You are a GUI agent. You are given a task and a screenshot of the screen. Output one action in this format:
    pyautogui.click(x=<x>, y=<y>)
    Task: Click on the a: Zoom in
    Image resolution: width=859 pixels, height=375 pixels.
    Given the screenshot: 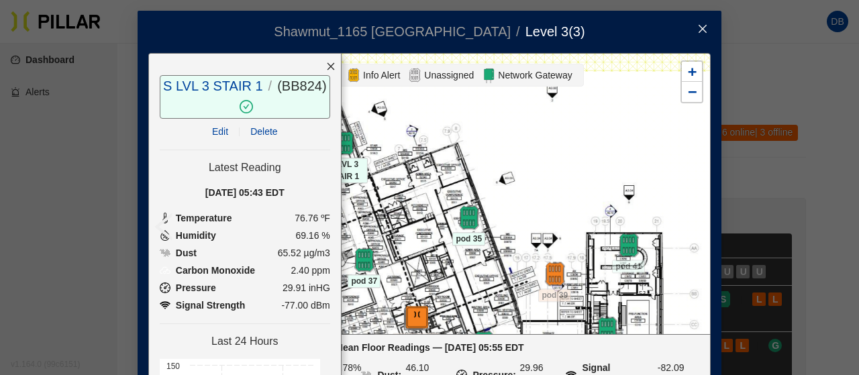 What is the action you would take?
    pyautogui.click(x=692, y=72)
    